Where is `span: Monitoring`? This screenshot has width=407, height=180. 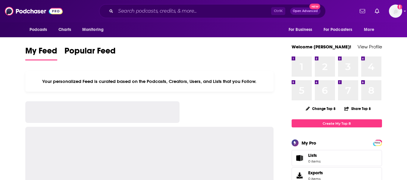
span: Monitoring is located at coordinates (93, 30).